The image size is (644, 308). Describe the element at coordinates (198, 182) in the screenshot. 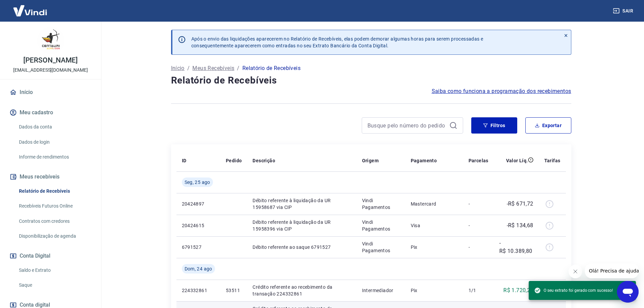

I see `span: Seg, 25 ago` at that location.